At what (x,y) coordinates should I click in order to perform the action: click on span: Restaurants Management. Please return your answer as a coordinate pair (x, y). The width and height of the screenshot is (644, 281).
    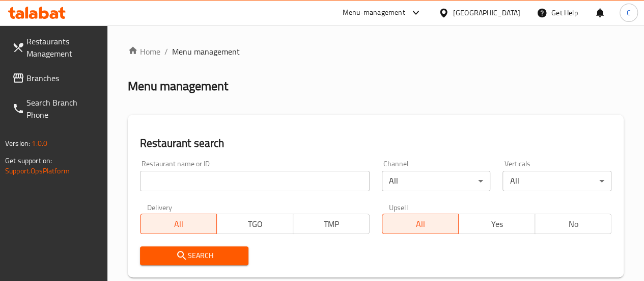
    Looking at the image, I should click on (63, 48).